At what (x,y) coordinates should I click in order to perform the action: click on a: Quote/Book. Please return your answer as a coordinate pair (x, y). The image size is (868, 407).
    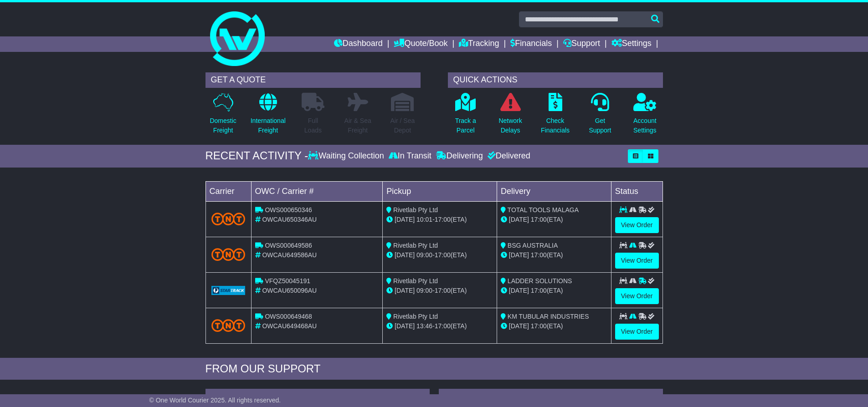
    Looking at the image, I should click on (421, 44).